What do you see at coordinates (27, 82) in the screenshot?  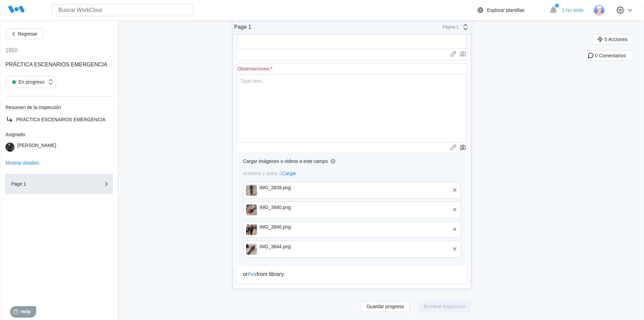 I see `div: En progreso` at bounding box center [27, 82].